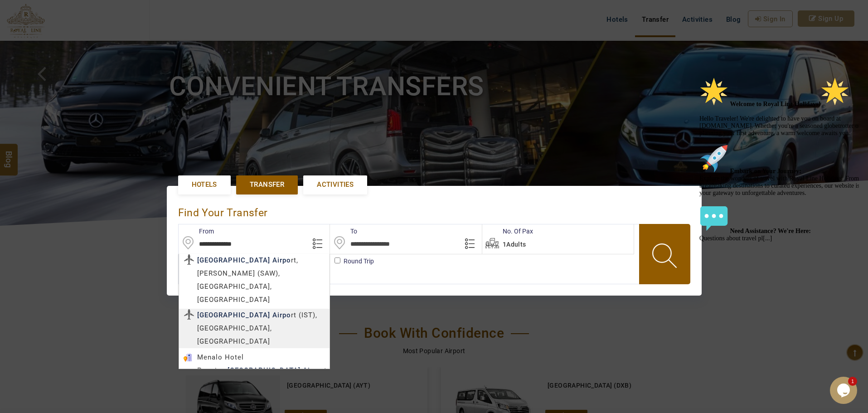 This screenshot has width=868, height=413. Describe the element at coordinates (18, 85) in the screenshot. I see `img: :rocket:` at that location.